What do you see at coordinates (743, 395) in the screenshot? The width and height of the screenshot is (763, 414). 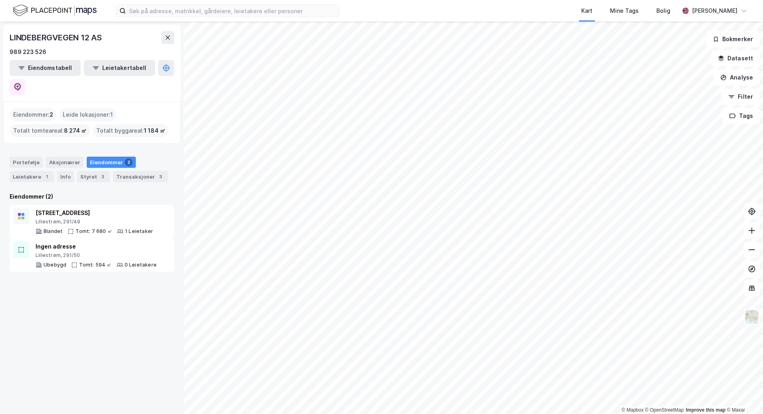 I see `div: Chat Widget` at bounding box center [743, 395].